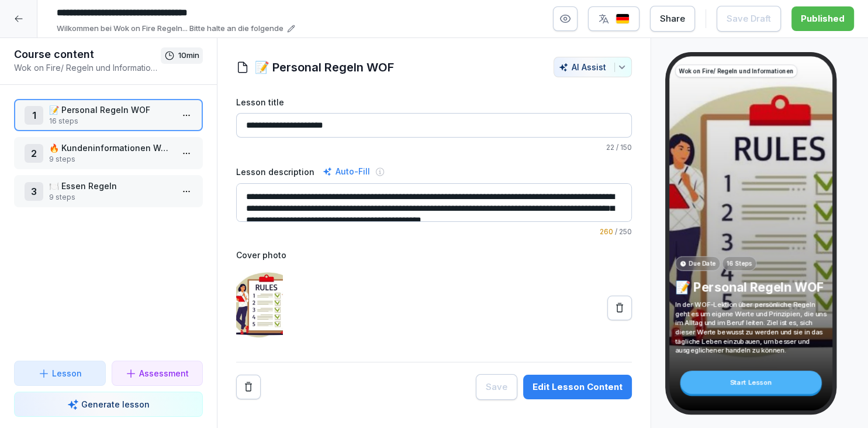  Describe the element at coordinates (592, 67) in the screenshot. I see `div: AI Assist` at that location.